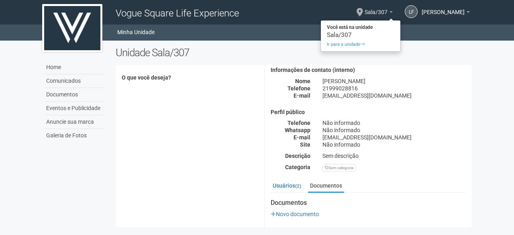 The height and width of the screenshot is (235, 514). What do you see at coordinates (177, 13) in the screenshot?
I see `span: Vogue Square Life Experience` at bounding box center [177, 13].